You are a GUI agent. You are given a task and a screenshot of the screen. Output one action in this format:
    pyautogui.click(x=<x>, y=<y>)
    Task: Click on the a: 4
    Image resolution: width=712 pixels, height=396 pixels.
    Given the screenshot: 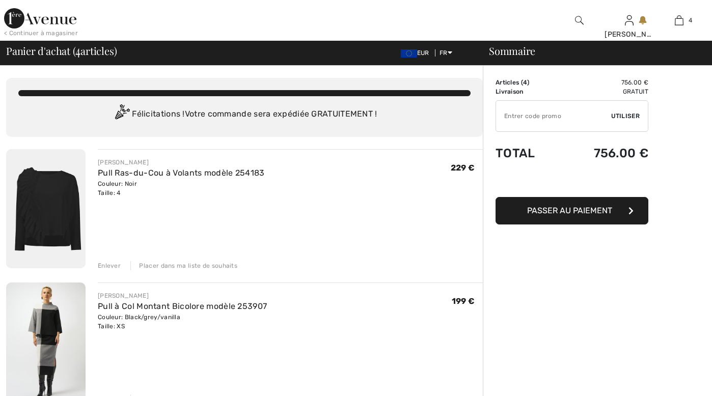 What is the action you would take?
    pyautogui.click(x=679, y=20)
    